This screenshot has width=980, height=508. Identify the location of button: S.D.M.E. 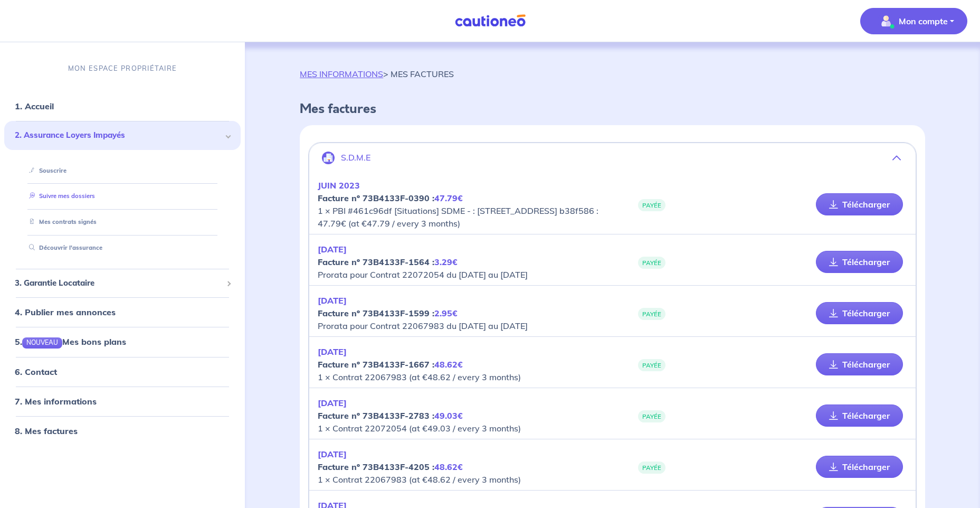
(612, 158).